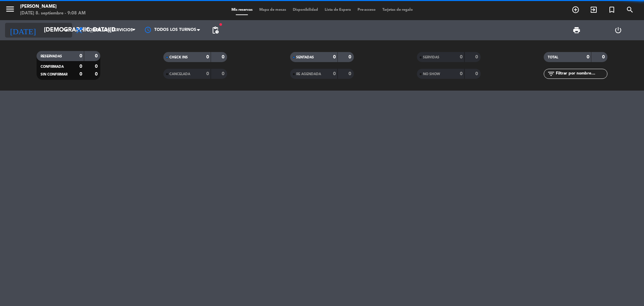  What do you see at coordinates (66, 31) in the screenshot?
I see `i: arrow_drop_down` at bounding box center [66, 31].